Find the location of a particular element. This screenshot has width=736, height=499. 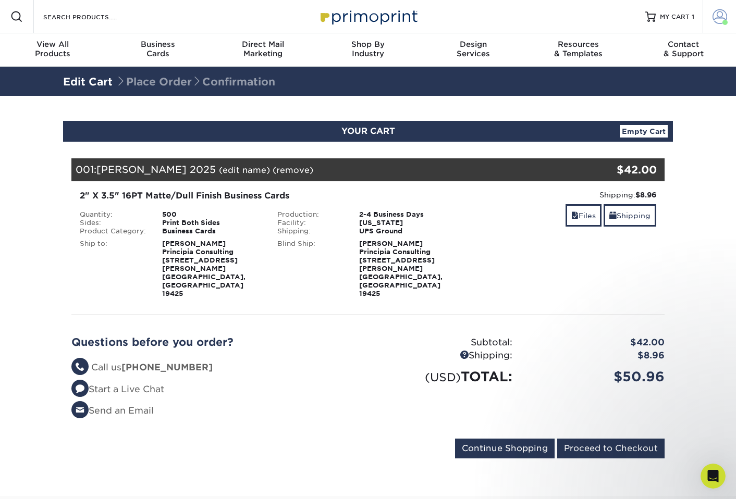

span: files is located at coordinates (575, 216).